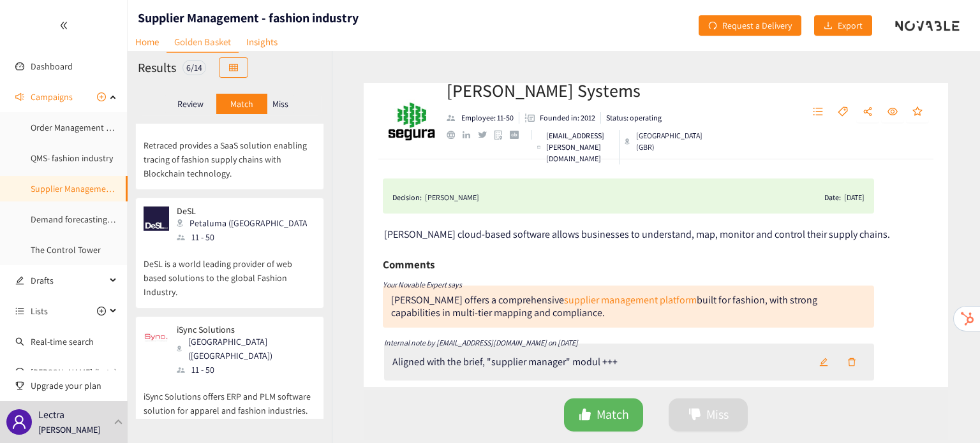 Image resolution: width=980 pixels, height=443 pixels. Describe the element at coordinates (631, 118) in the screenshot. I see `li: Status` at that location.